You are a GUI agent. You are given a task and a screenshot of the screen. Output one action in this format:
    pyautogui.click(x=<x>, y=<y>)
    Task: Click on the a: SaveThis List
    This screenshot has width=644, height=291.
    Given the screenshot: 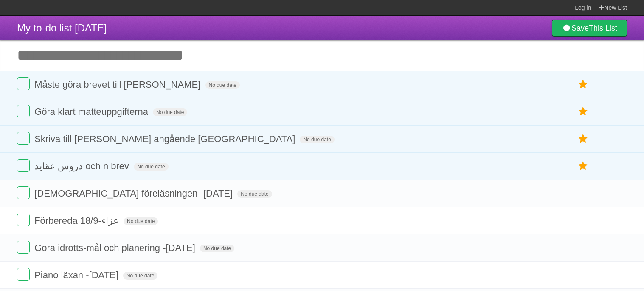 What is the action you would take?
    pyautogui.click(x=589, y=28)
    